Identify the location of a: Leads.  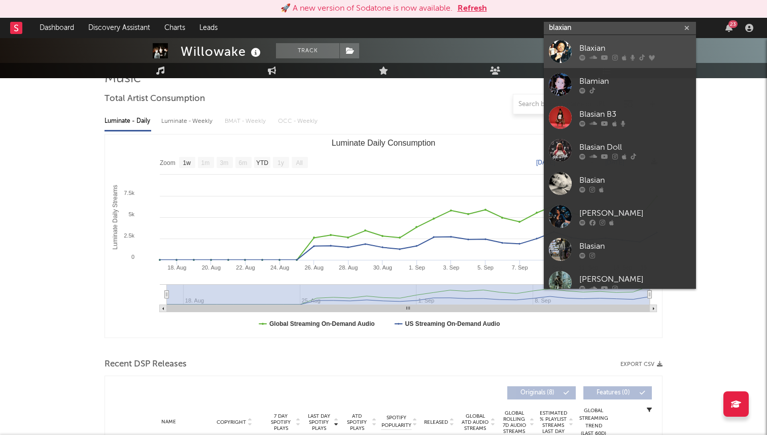
(208, 28).